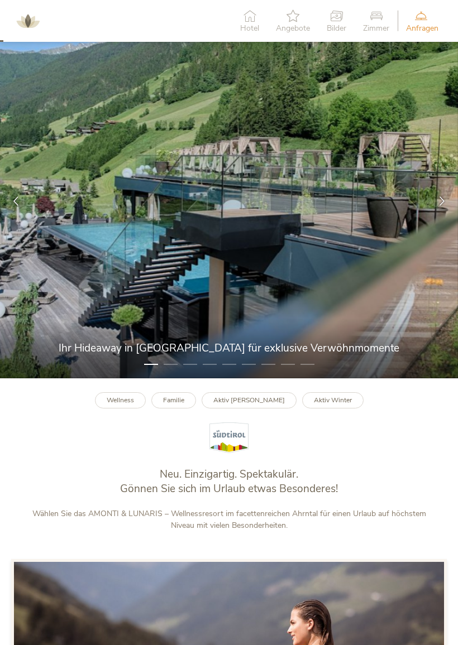  What do you see at coordinates (229, 475) in the screenshot?
I see `span: Neu. Einzigartig. Spektakulär.` at bounding box center [229, 475].